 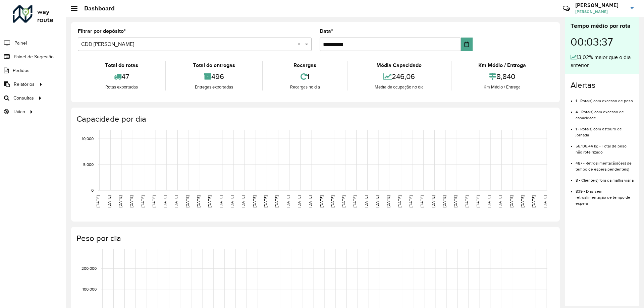 What do you see at coordinates (89, 268) in the screenshot?
I see `text: 200,000` at bounding box center [89, 268].